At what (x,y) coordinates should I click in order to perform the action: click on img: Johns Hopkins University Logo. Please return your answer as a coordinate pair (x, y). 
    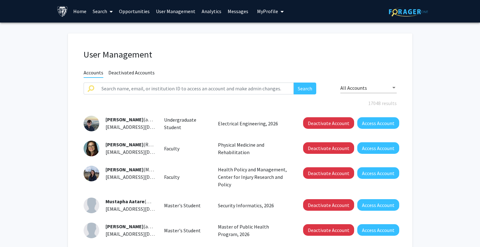
    Looking at the image, I should click on (62, 11).